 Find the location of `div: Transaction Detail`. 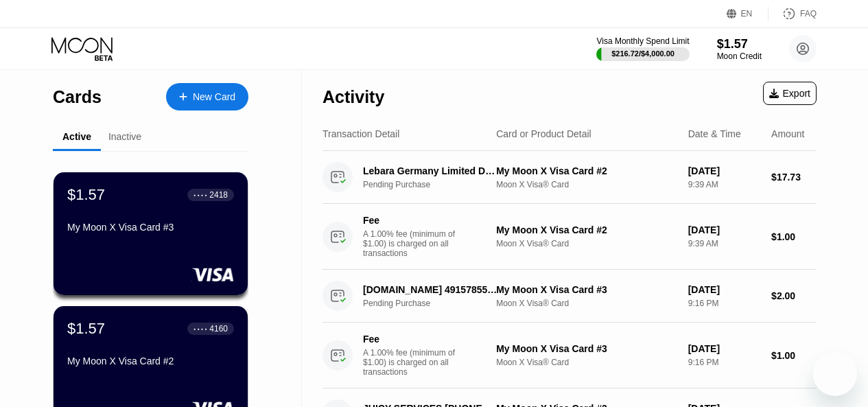

div: Transaction Detail is located at coordinates (361, 134).